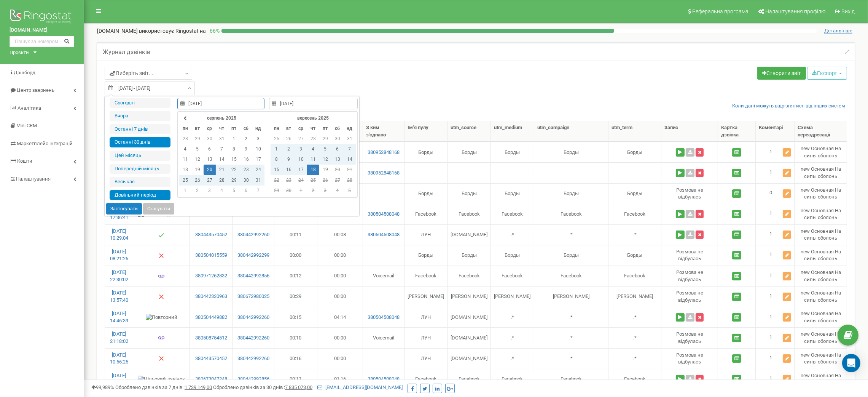 This screenshot has width=868, height=397. Describe the element at coordinates (211, 338) in the screenshot. I see `a: 380508754512` at that location.